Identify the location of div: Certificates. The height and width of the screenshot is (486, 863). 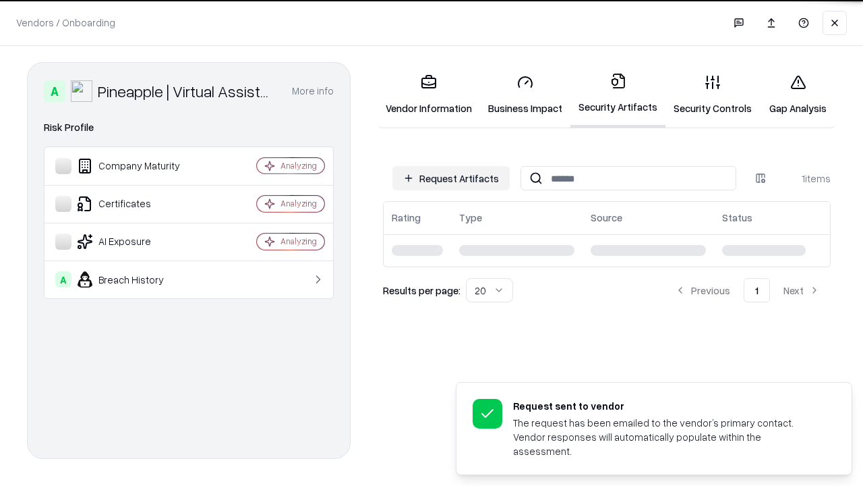
(136, 204).